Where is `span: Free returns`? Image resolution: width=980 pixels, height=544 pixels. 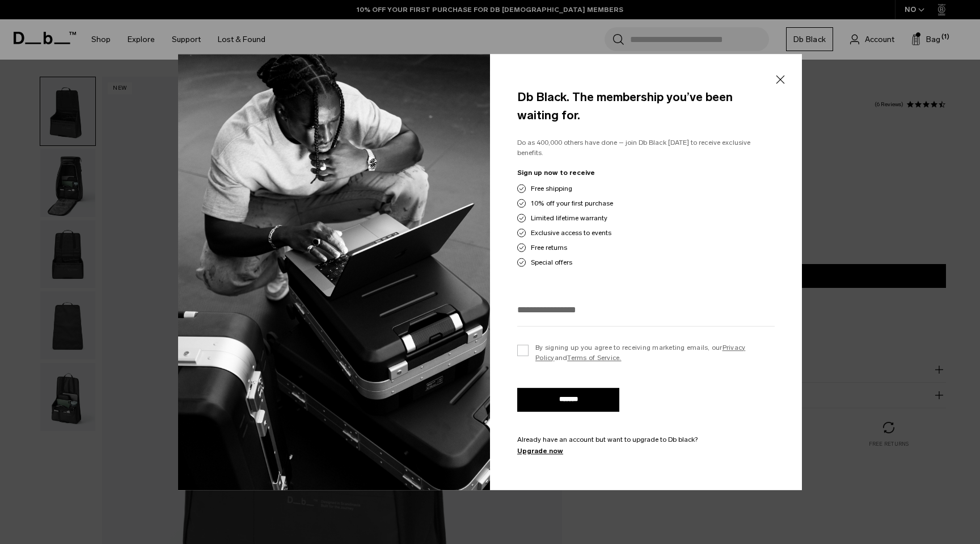 span: Free returns is located at coordinates (549, 247).